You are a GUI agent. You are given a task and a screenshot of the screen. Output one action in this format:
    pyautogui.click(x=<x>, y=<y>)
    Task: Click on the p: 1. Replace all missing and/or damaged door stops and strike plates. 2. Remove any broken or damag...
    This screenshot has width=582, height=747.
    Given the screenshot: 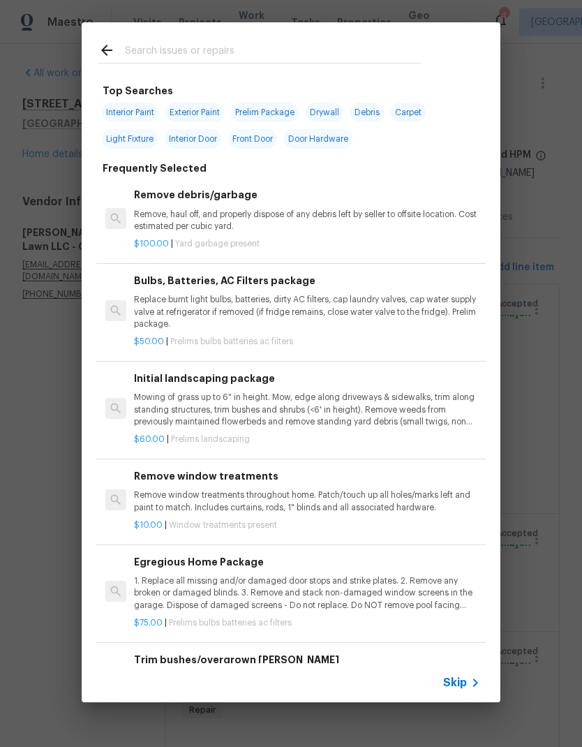 What is the action you would take?
    pyautogui.click(x=307, y=593)
    